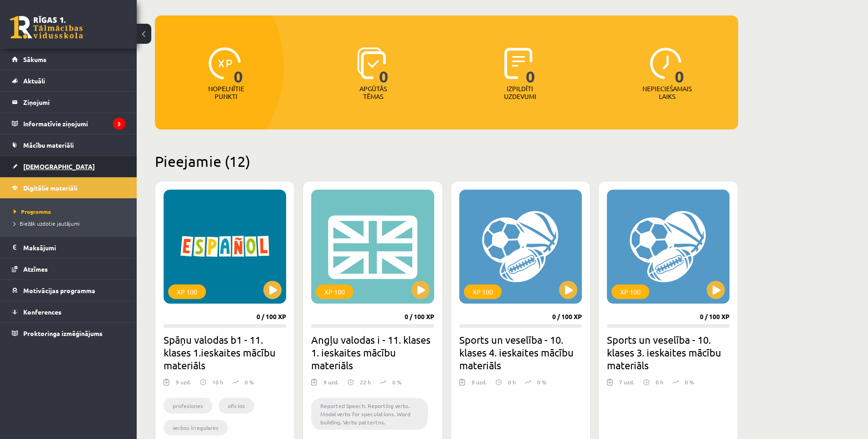  What do you see at coordinates (74, 248) in the screenshot?
I see `legend: Maksājumi` at bounding box center [74, 248].